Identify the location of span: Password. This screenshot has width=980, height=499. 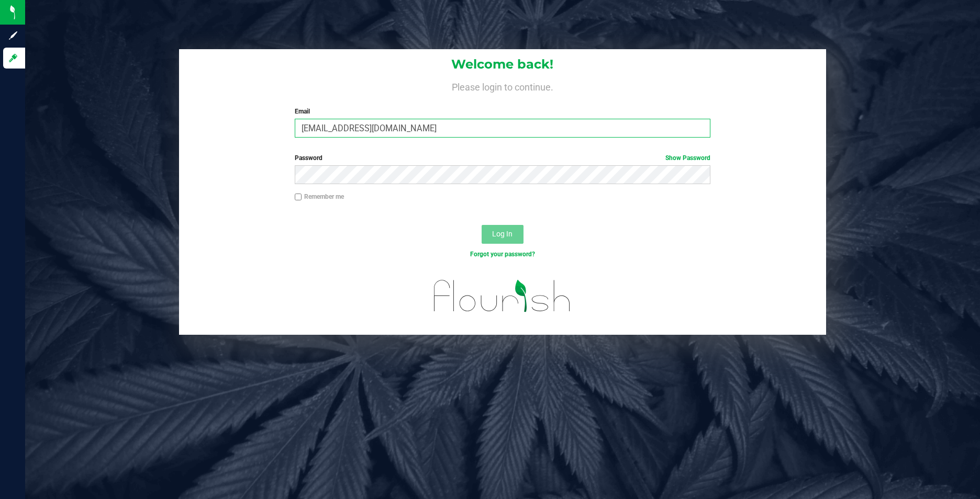
(309, 158).